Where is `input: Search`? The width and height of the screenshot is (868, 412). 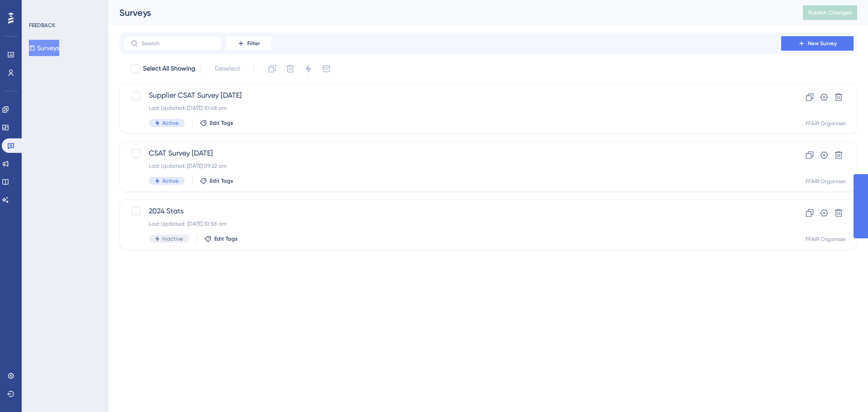 input: Search is located at coordinates (178, 43).